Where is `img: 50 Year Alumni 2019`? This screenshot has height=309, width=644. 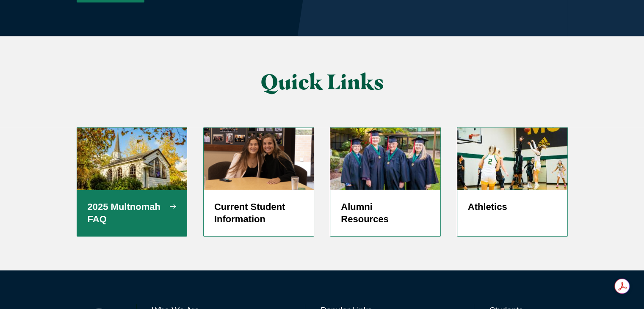 img: 50 Year Alumni 2019 is located at coordinates (386, 159).